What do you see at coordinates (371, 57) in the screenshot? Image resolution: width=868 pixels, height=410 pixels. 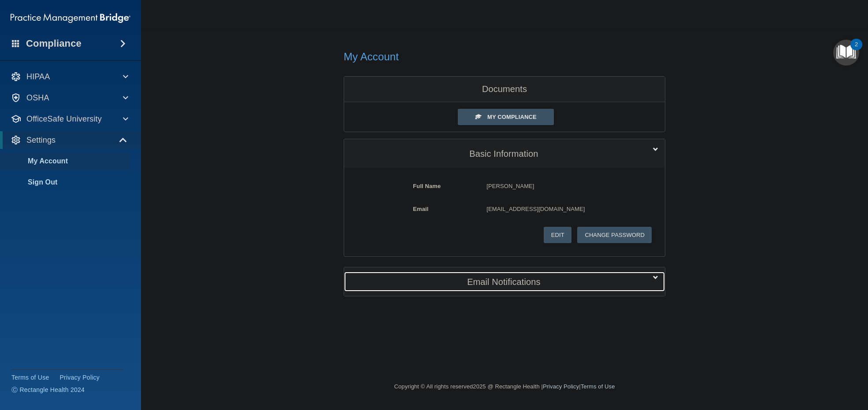 I see `h4: My Account` at bounding box center [371, 57].